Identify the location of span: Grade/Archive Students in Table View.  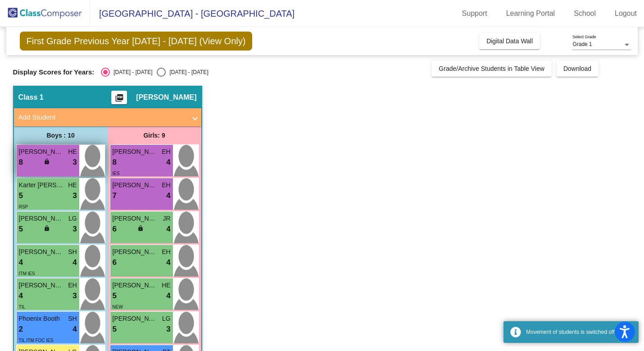
(491, 68).